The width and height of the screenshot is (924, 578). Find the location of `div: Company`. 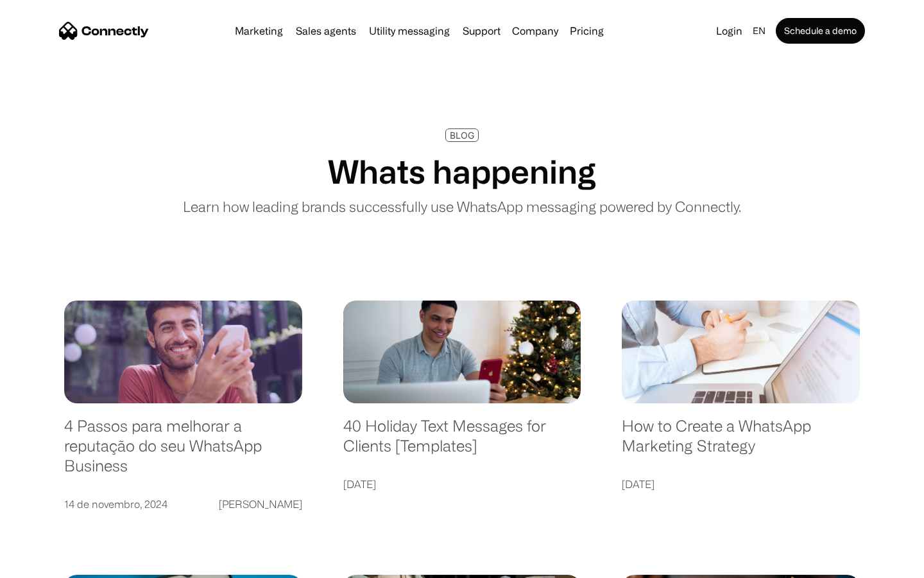

div: Company is located at coordinates (535, 31).